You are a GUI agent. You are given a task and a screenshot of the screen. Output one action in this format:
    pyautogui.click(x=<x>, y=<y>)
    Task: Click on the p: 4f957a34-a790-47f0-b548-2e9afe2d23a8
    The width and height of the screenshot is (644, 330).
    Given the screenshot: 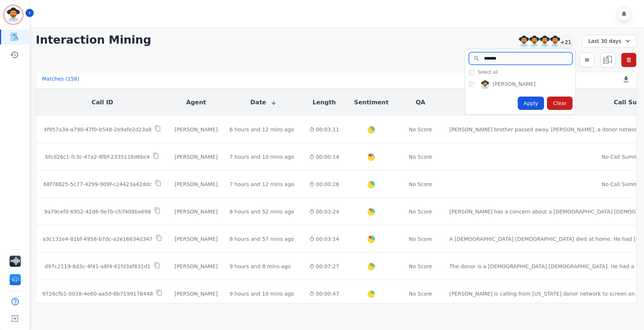 What is the action you would take?
    pyautogui.click(x=98, y=130)
    